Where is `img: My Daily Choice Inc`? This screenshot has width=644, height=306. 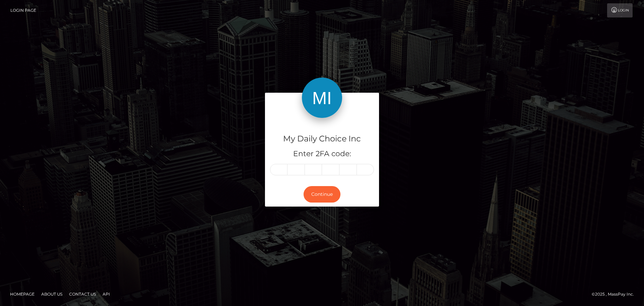 img: My Daily Choice Inc is located at coordinates (322, 97).